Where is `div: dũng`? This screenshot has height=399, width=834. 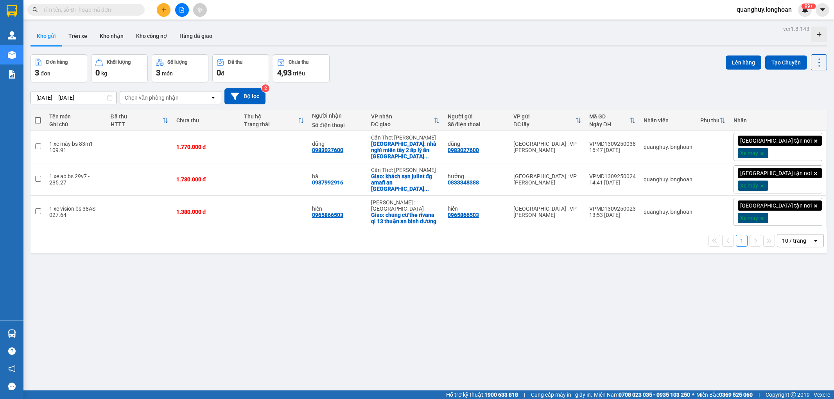 div: dũng is located at coordinates (477, 144).